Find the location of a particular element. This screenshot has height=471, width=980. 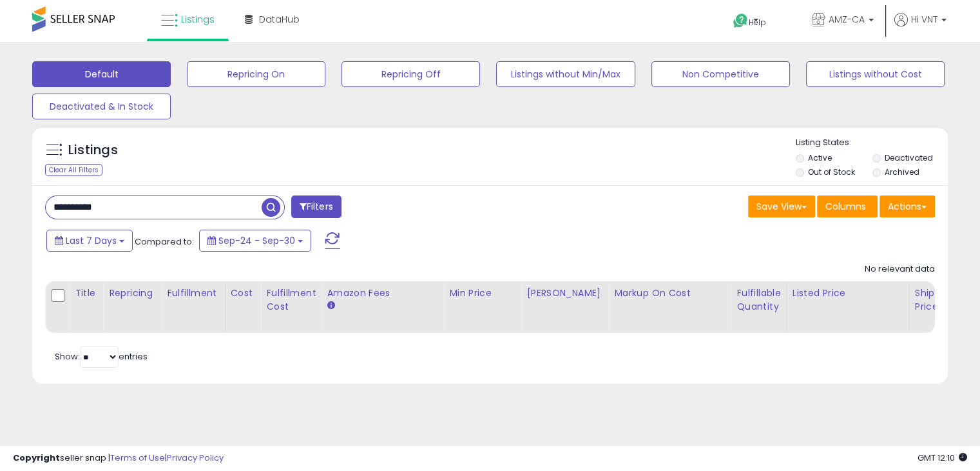

div: Min Price is located at coordinates (482, 293).